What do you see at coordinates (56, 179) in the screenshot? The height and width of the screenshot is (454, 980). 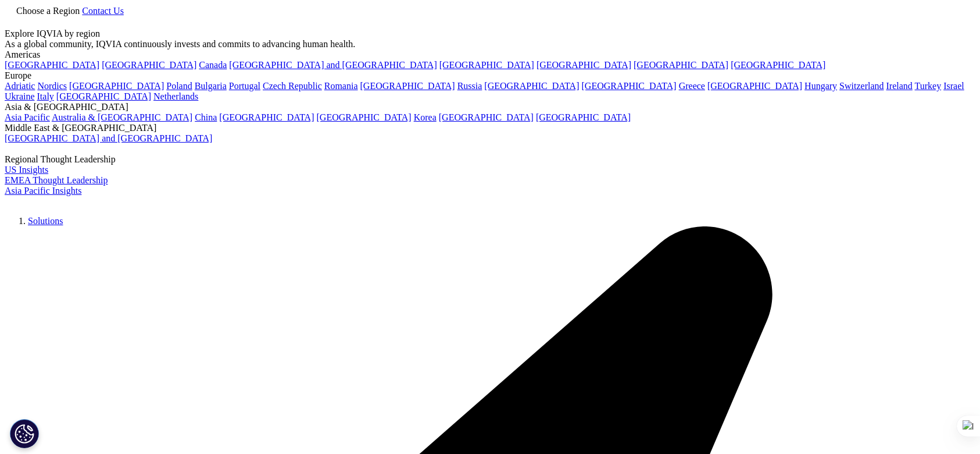 I see `a: EMEA Thought Leadership` at bounding box center [56, 179].